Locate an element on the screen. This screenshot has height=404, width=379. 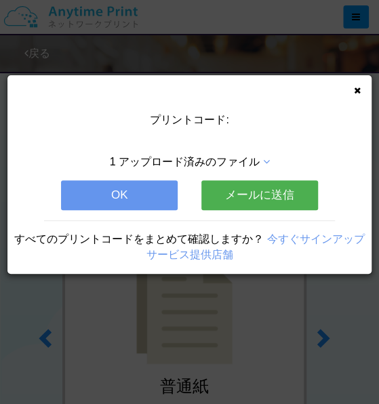
span: 1 アップロード済みのファイル is located at coordinates (184, 161).